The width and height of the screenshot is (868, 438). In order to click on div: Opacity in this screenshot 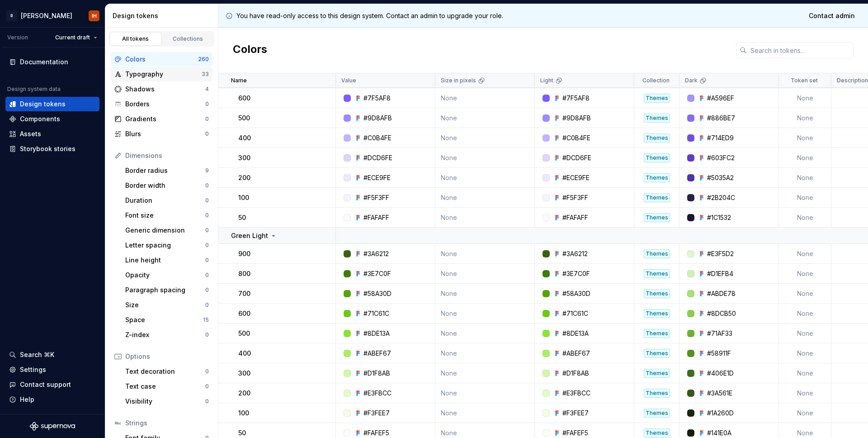, I will do `click(165, 275)`.